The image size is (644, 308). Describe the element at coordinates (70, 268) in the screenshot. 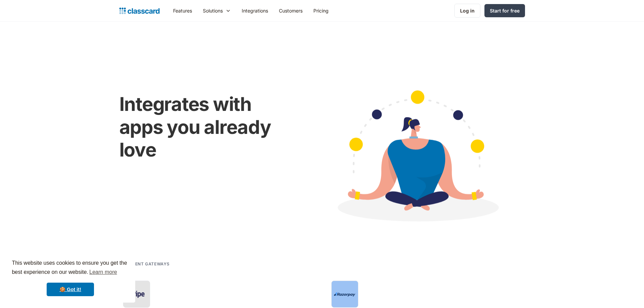

I see `span: This website uses cookies to ensure you get the best experience on our website.` at that location.